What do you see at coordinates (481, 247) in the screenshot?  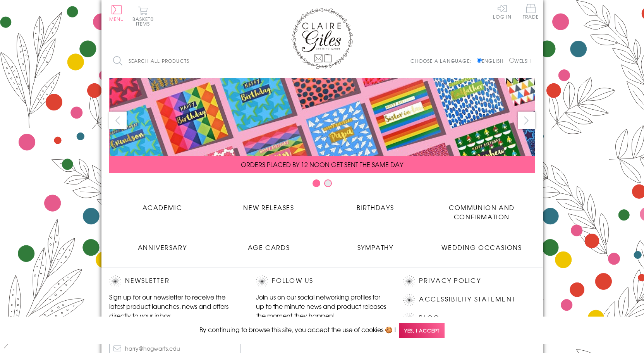 I see `span: Wedding Occasions` at bounding box center [481, 247].